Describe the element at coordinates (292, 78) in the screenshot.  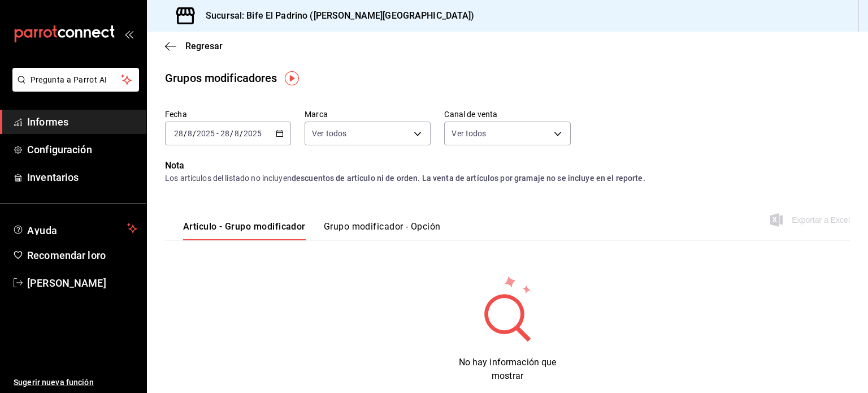
I see `img: Tooltip marker` at that location.